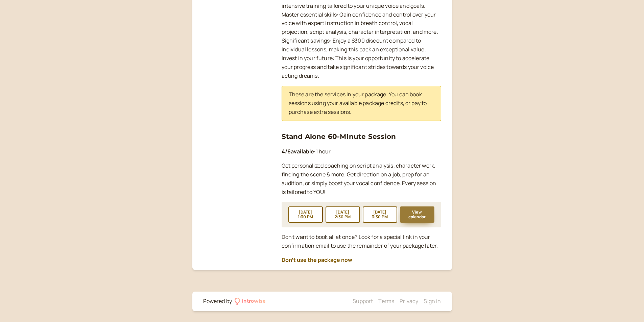 This screenshot has height=322, width=644. I want to click on h3: Stand Alone 60-MInute Session, so click(362, 137).